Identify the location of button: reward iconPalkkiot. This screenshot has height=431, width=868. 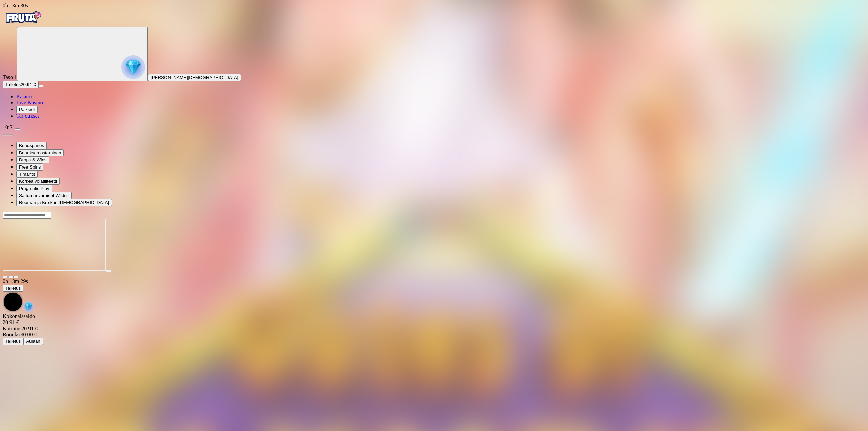
(27, 109).